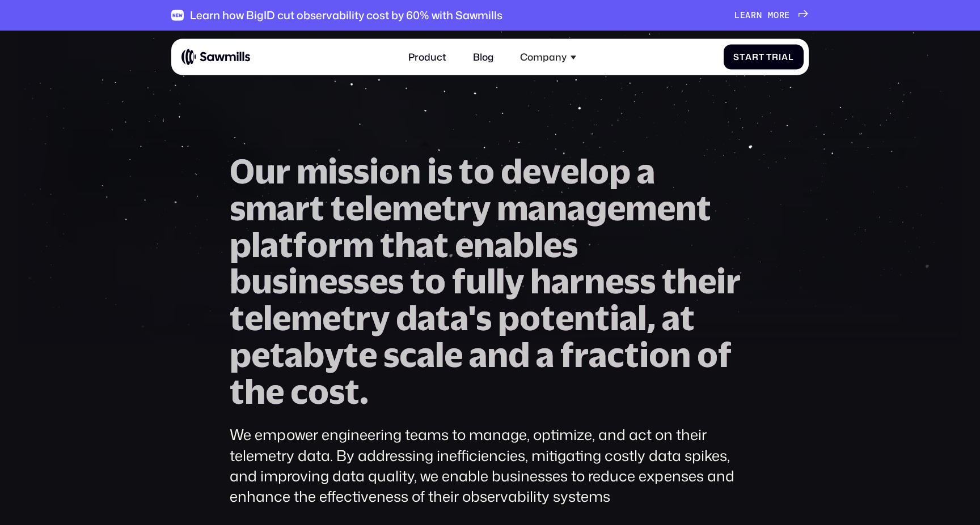 This screenshot has width=980, height=525. Describe the element at coordinates (771, 15) in the screenshot. I see `a: Learnmore` at that location.